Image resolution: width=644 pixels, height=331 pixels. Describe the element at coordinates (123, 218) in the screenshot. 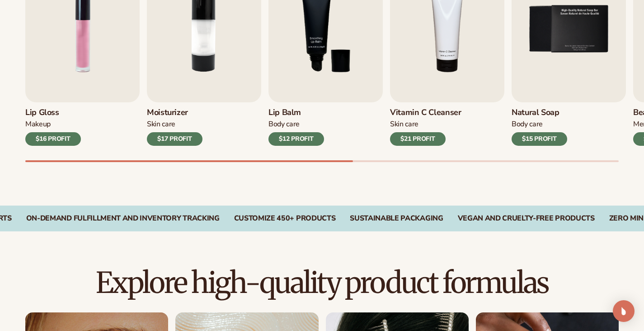

I see `div: On-Demand Fulfillment and Inventory Tracking` at that location.